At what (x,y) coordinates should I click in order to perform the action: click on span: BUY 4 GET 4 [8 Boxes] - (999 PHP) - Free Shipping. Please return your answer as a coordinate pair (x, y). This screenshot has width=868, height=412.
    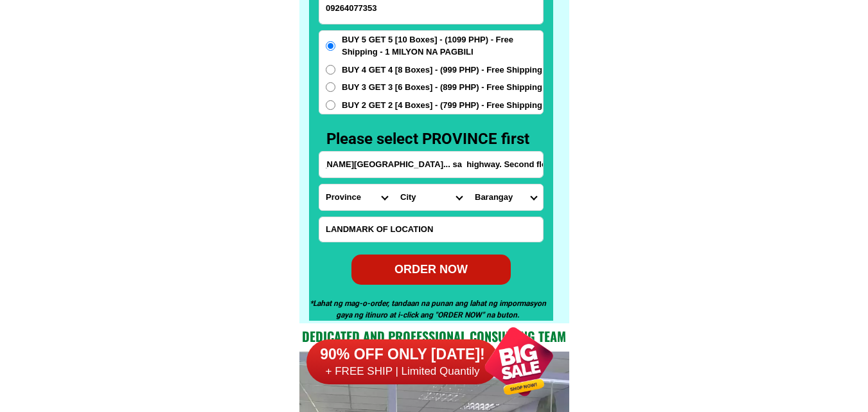
    Looking at the image, I should click on (442, 70).